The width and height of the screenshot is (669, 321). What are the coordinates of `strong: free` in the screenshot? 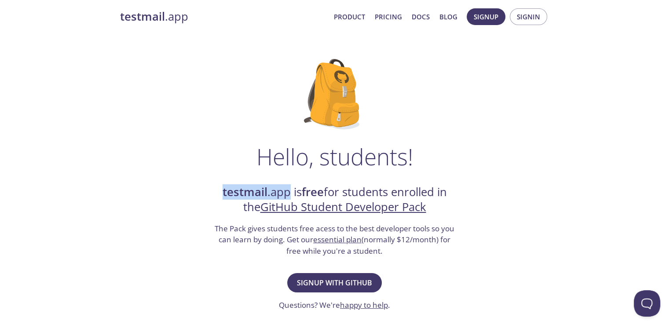 It's located at (313, 192).